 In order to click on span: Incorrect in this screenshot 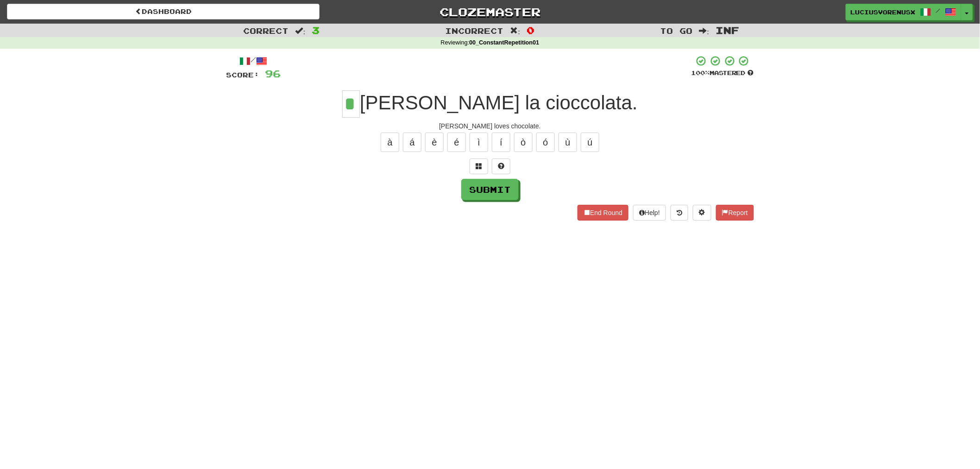, I will do `click(475, 31)`.